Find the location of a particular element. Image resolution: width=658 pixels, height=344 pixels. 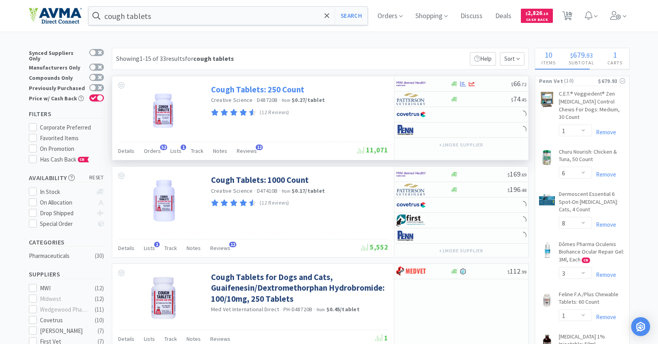

span: 66 is located at coordinates (518, 83).